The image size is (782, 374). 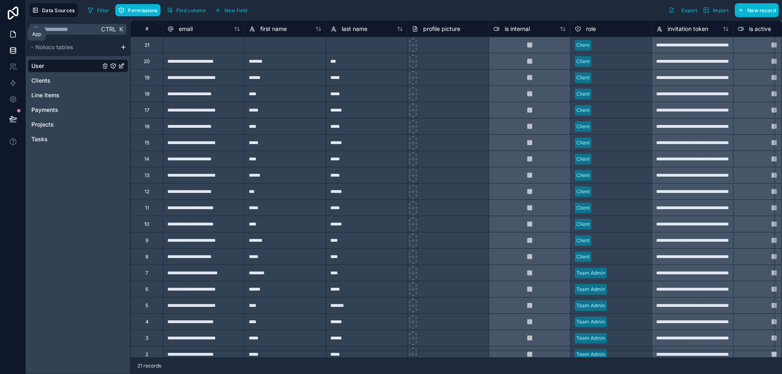 I want to click on span: 21 records, so click(x=149, y=366).